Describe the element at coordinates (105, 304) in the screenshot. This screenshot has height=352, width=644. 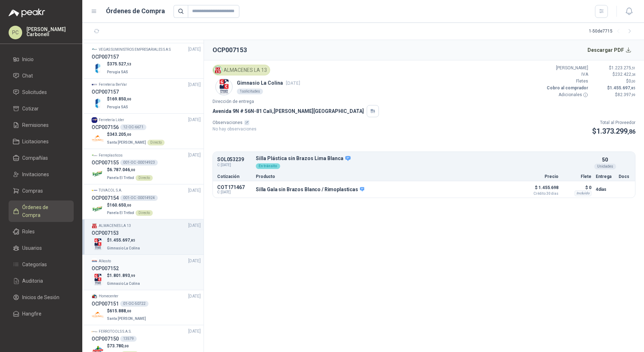
I see `h3: OCP007151` at that location.